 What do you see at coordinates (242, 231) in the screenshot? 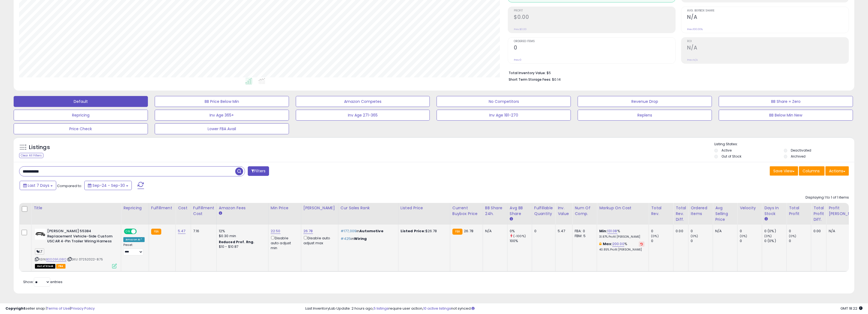
I see `div: 12%` at bounding box center [242, 231].